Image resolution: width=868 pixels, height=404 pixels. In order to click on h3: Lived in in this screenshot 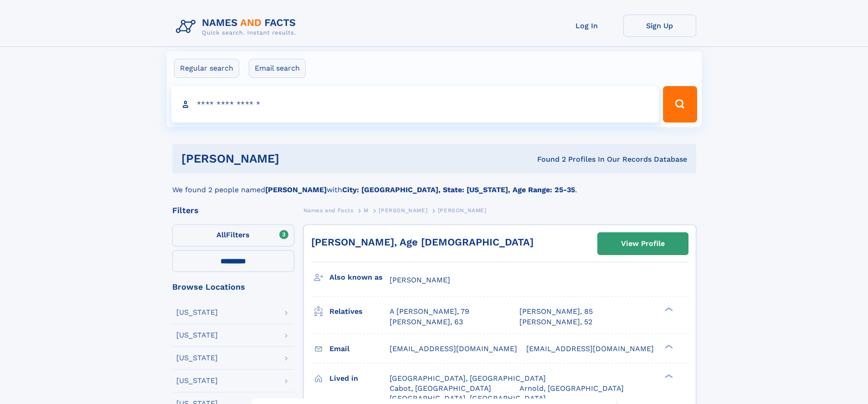, I will do `click(359, 378)`.